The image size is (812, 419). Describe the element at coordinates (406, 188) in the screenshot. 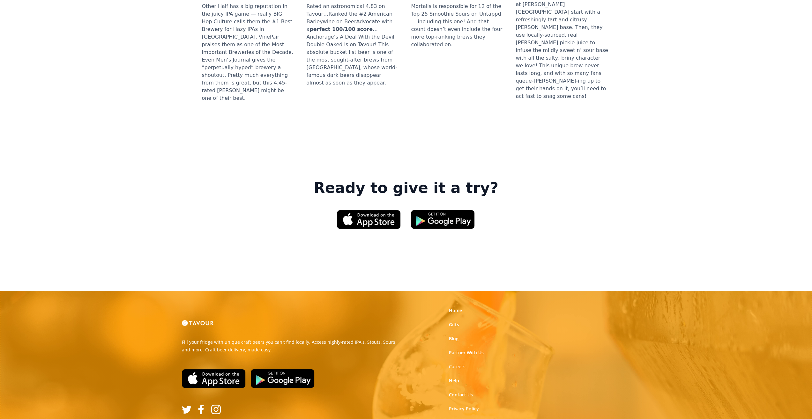

I see `strong: Ready to give it a try?` at that location.